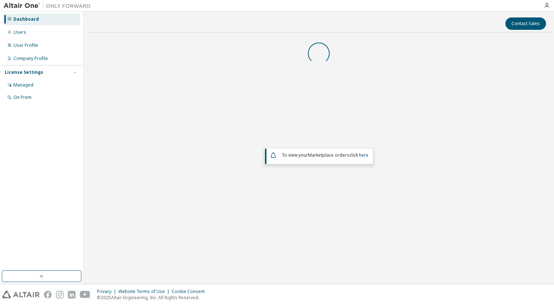  Describe the element at coordinates (26, 19) in the screenshot. I see `div: Dashboard` at that location.